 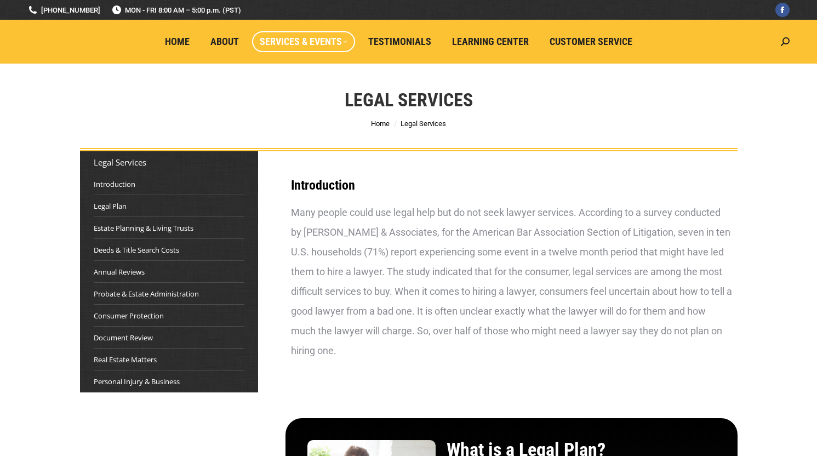 What do you see at coordinates (491, 42) in the screenshot?
I see `span: Learning Center` at bounding box center [491, 42].